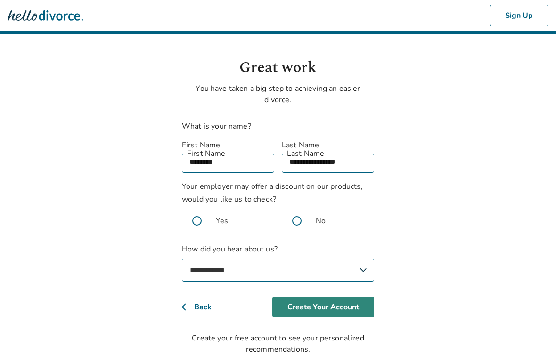 The height and width of the screenshot is (364, 556). What do you see at coordinates (323, 307) in the screenshot?
I see `button: Create Your Account` at bounding box center [323, 307].